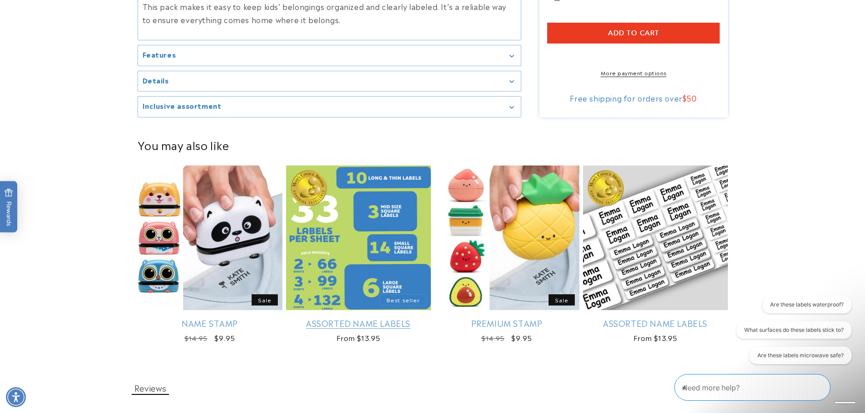 The image size is (865, 413). What do you see at coordinates (329, 56) in the screenshot?
I see `summary: Features` at bounding box center [329, 56].